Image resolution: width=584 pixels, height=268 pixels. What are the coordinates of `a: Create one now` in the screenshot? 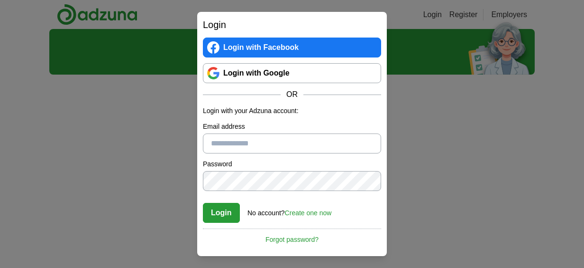 It's located at (308, 212).